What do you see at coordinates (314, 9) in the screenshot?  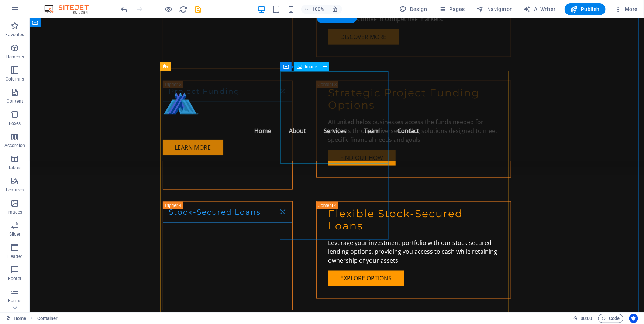 I see `button: 100%` at bounding box center [314, 9].